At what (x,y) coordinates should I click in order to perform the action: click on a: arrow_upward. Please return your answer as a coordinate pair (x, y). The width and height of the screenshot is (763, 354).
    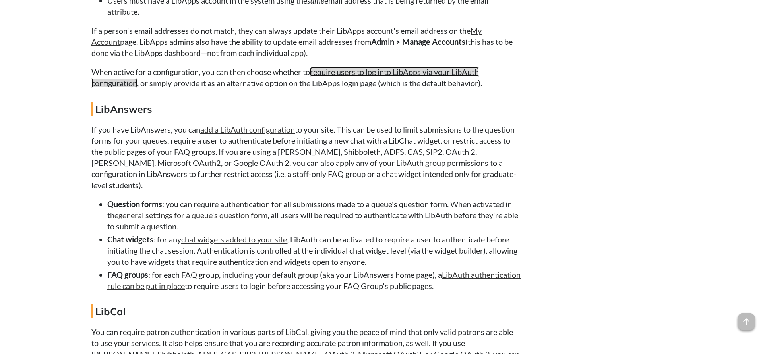
    Looking at the image, I should click on (746, 319).